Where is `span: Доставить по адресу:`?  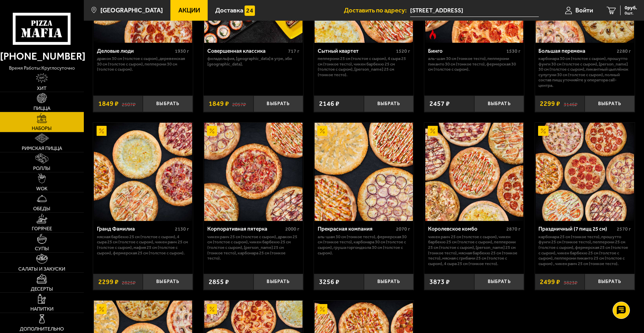
span: Доставить по адресу: is located at coordinates (377, 10).